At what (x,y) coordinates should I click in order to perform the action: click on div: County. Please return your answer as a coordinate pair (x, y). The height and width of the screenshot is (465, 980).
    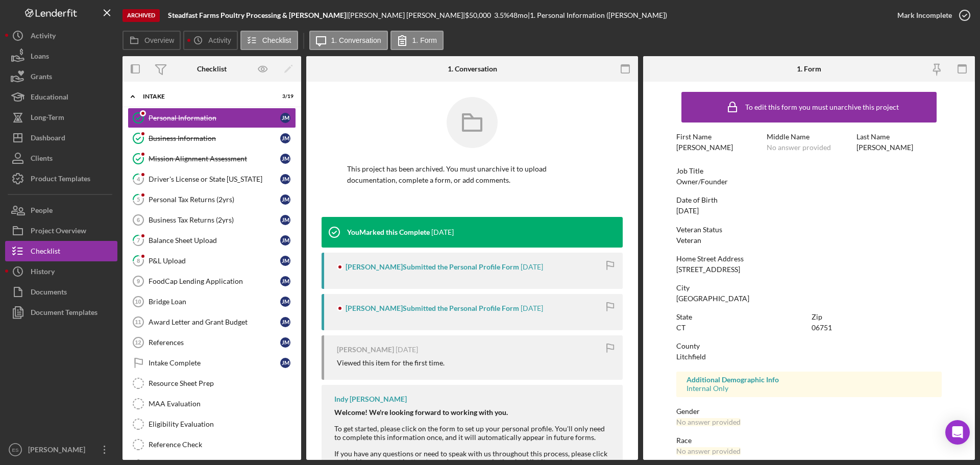
    Looking at the image, I should click on (809, 346).